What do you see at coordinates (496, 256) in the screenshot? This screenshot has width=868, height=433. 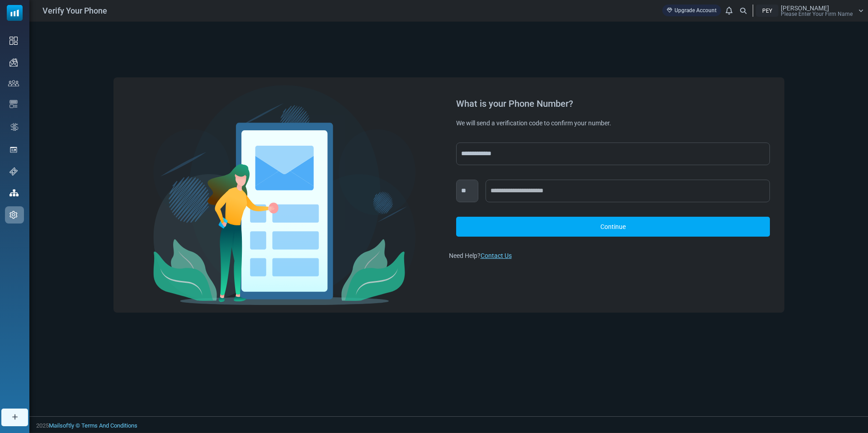 I see `a: Contact Us` at bounding box center [496, 256].